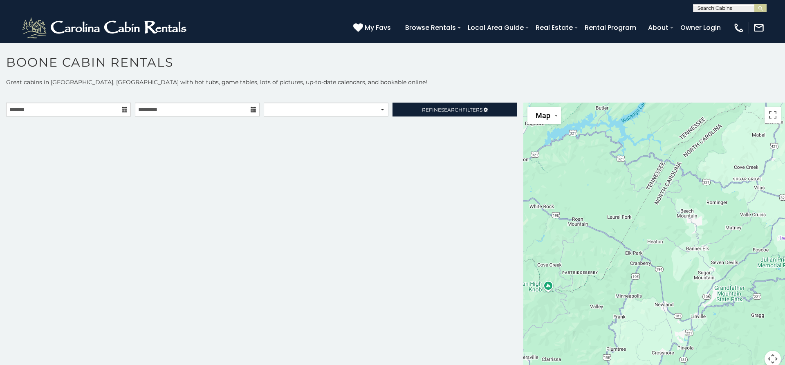  I want to click on img: White-1-2.png, so click(105, 28).